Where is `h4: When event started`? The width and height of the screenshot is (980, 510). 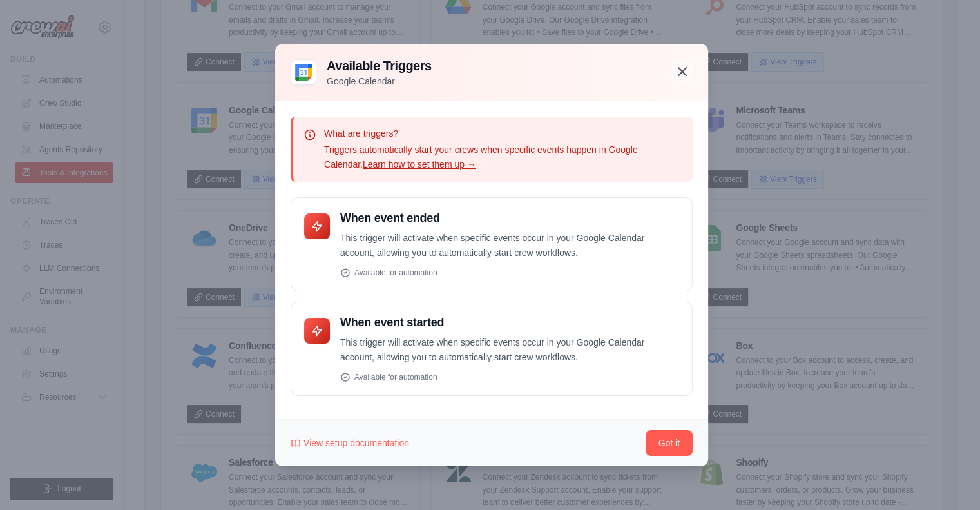 h4: When event started is located at coordinates (510, 322).